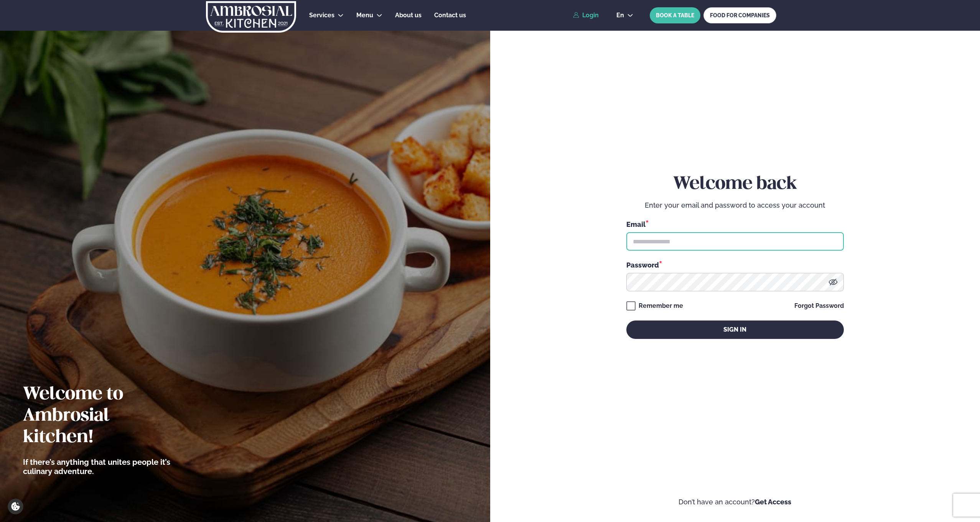  I want to click on a: Login, so click(586, 15).